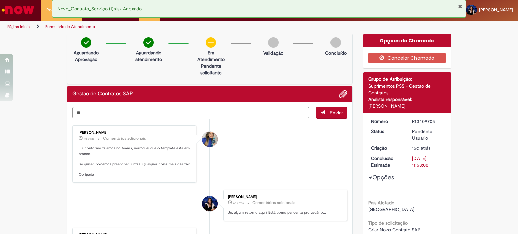  What do you see at coordinates (336, 113) in the screenshot?
I see `span: Enviar` at bounding box center [336, 113].